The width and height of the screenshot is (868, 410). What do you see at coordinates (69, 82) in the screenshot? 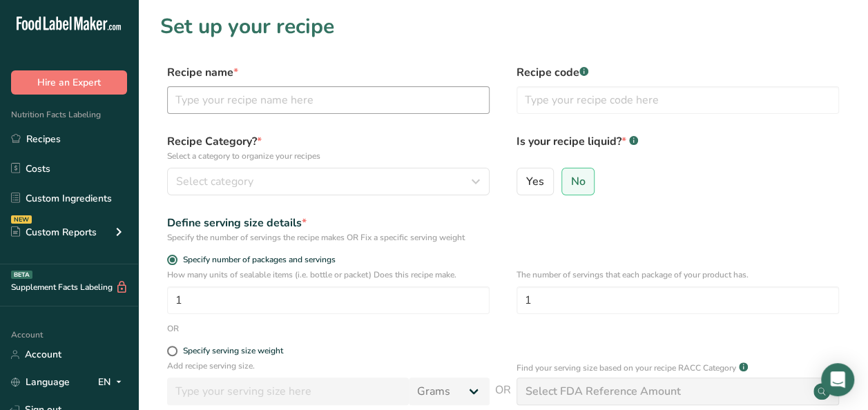
I see `button: Hire an Expert` at bounding box center [69, 82].